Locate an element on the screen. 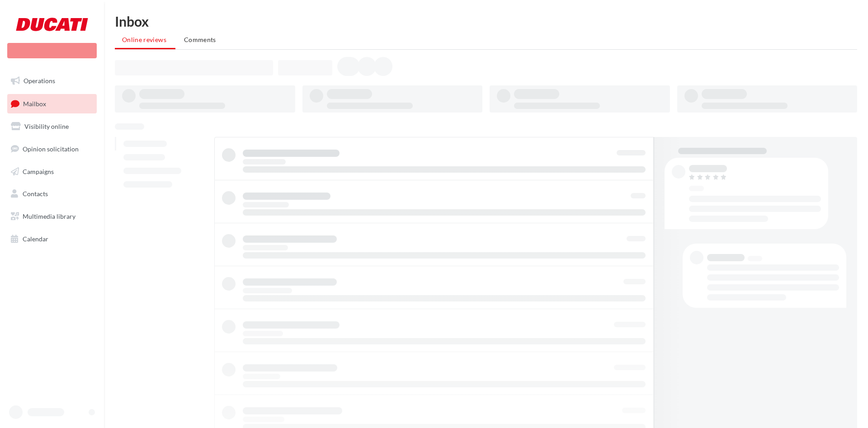 The image size is (868, 428). span: Multimedia library is located at coordinates (49, 216).